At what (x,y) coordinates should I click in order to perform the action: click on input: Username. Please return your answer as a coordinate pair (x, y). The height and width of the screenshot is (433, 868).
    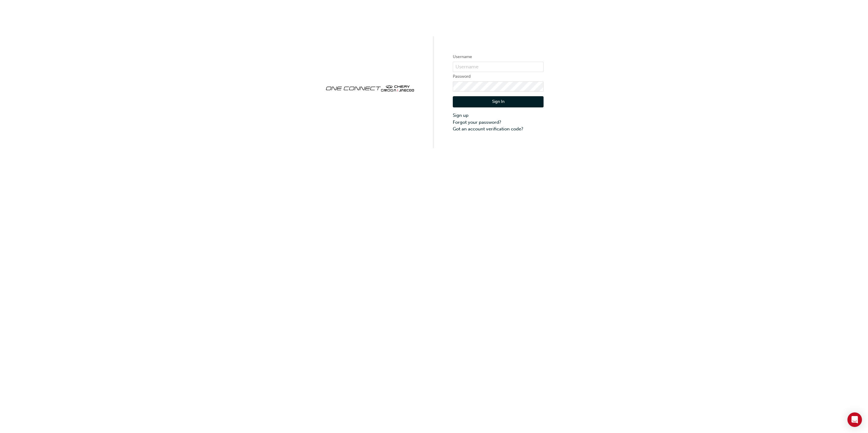
    Looking at the image, I should click on (499, 67).